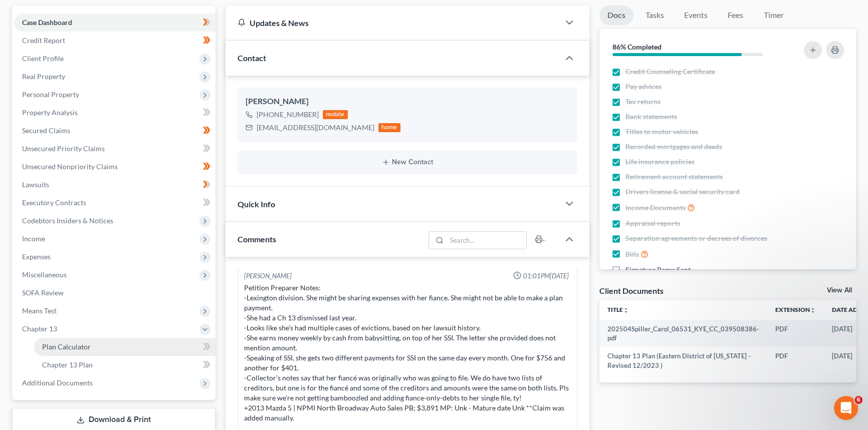 Image resolution: width=868 pixels, height=430 pixels. I want to click on span: Miscellaneous, so click(44, 275).